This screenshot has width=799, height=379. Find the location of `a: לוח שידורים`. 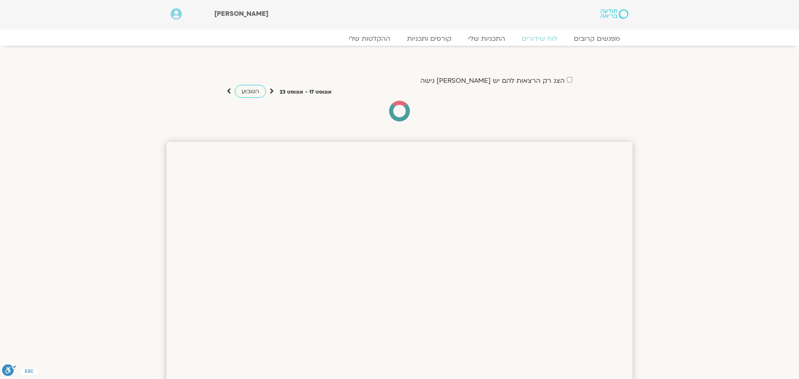

a: לוח שידורים is located at coordinates (539, 39).